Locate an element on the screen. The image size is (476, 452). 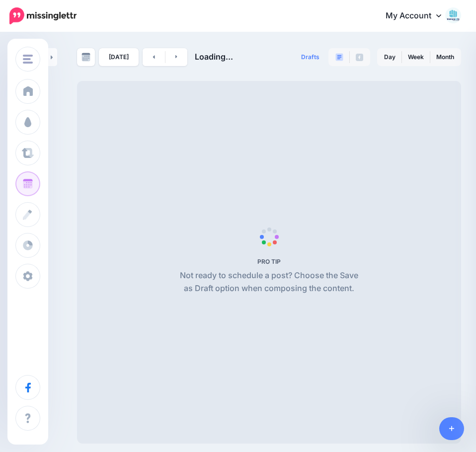
img: menu.png is located at coordinates (28, 59).